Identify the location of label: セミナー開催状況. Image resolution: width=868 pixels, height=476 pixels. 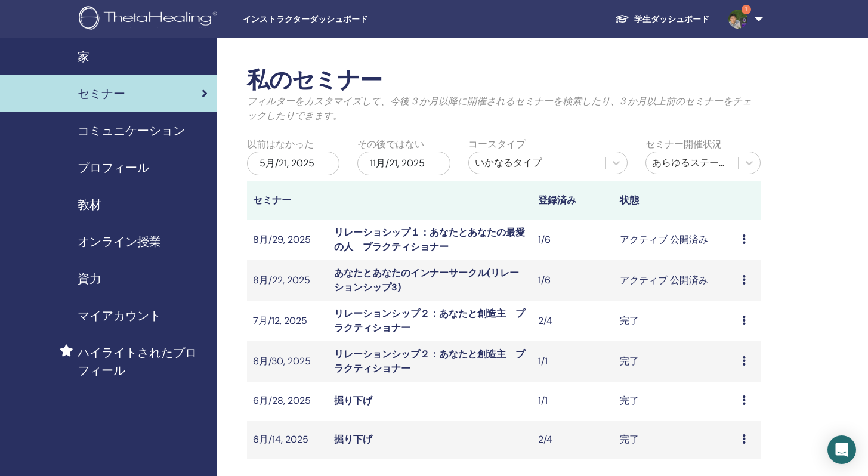
(684, 144).